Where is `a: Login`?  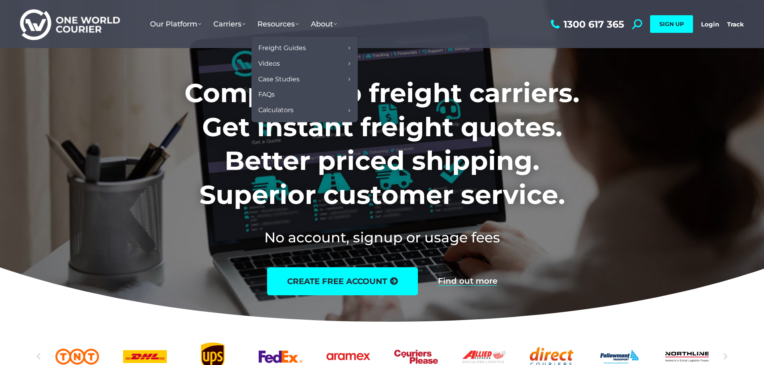
a: Login is located at coordinates (710, 24).